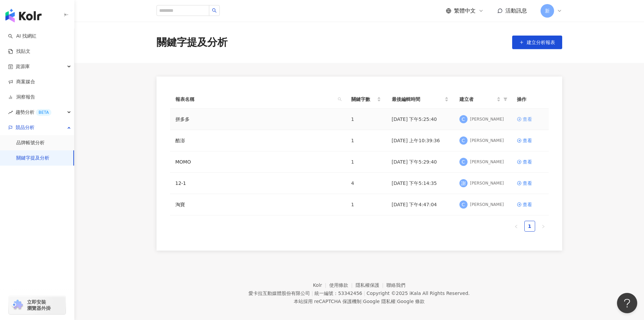 Image resolution: width=644 pixels, height=320 pixels. What do you see at coordinates (516, 226) in the screenshot?
I see `button: left` at bounding box center [516, 226].